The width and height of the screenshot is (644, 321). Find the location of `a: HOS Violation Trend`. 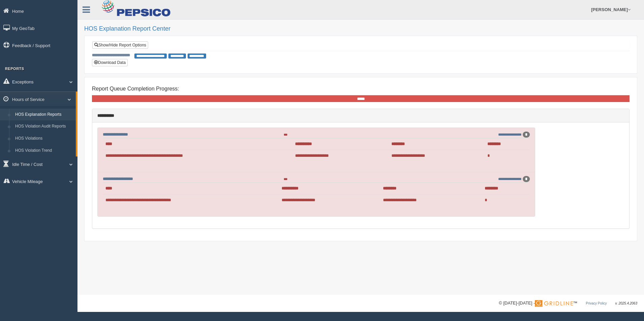

a: HOS Violation Trend is located at coordinates (44, 150).